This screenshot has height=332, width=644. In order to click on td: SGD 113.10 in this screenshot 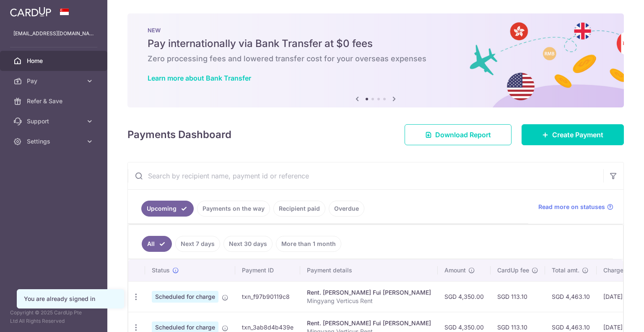, I will do `click(518, 296)`.